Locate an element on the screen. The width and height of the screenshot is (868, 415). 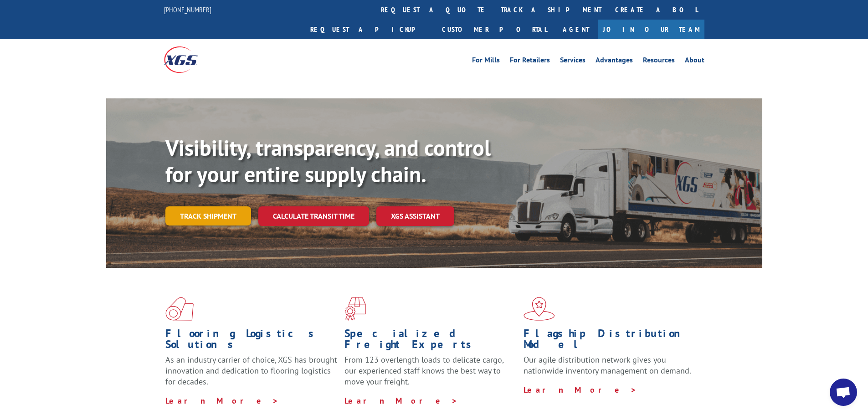
a: For Mills is located at coordinates (485, 61).